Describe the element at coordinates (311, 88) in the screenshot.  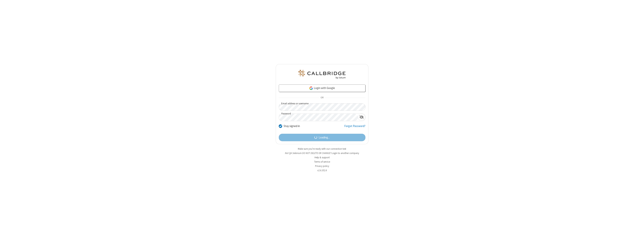
I see `img: google-icon.png` at that location.